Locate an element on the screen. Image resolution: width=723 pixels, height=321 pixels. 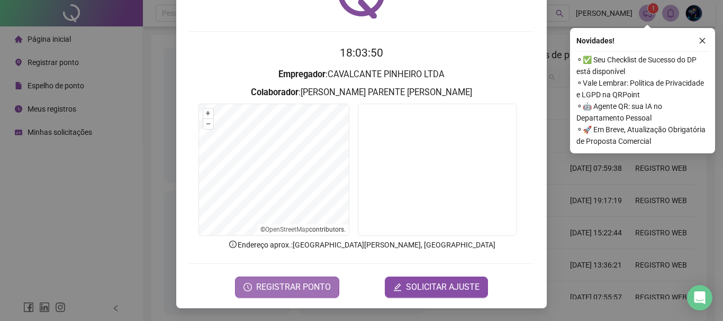
a: OpenStreetMap is located at coordinates (287, 230).